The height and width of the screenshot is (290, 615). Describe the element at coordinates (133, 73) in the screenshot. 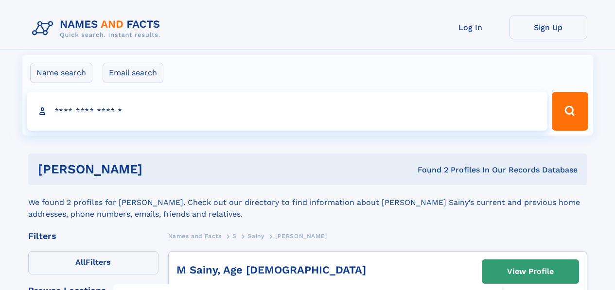

I see `label: Email search` at that location.